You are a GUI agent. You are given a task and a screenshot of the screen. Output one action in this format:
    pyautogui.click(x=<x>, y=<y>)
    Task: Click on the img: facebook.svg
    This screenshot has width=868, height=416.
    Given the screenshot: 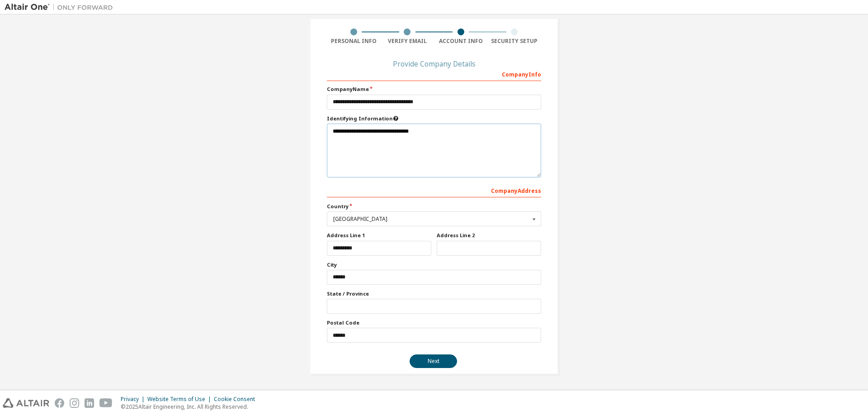 What is the action you would take?
    pyautogui.click(x=59, y=403)
    